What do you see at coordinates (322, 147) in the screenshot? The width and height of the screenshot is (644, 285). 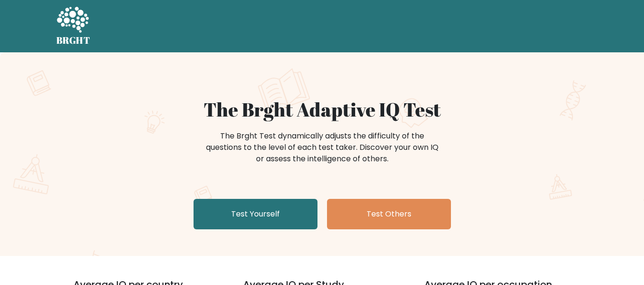 I see `div: The Brght Test dynamically adjusts the difficulty of the questions to the level of each test take...` at bounding box center [322, 147].